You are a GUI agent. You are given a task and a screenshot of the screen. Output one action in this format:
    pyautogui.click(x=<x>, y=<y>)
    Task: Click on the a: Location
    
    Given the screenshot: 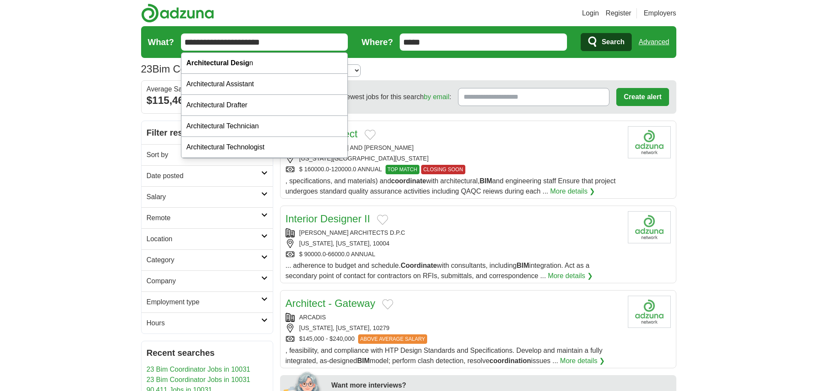 What is the action you would take?
    pyautogui.click(x=207, y=238)
    